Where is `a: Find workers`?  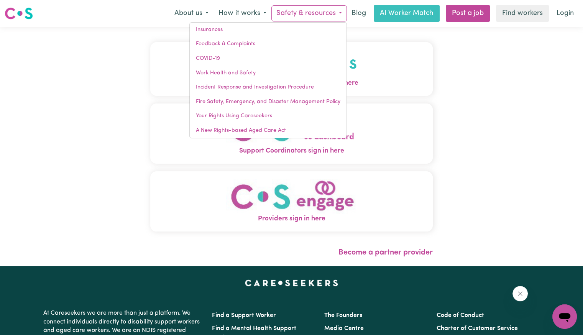
a: Find workers is located at coordinates (522, 13).